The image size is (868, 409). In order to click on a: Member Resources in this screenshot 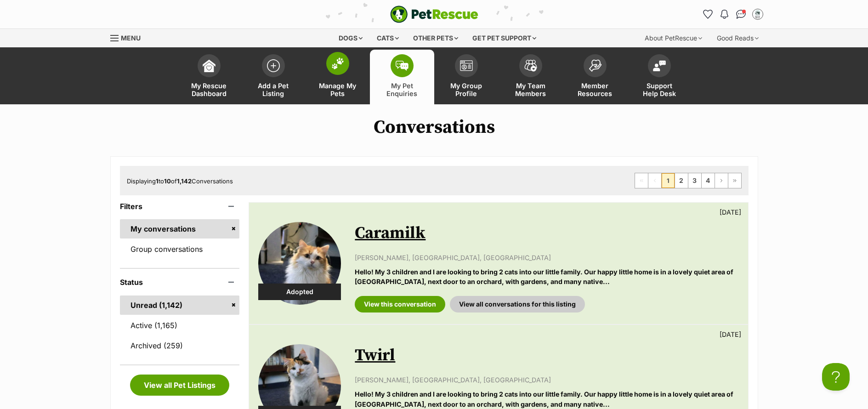, I will do `click(595, 77)`.